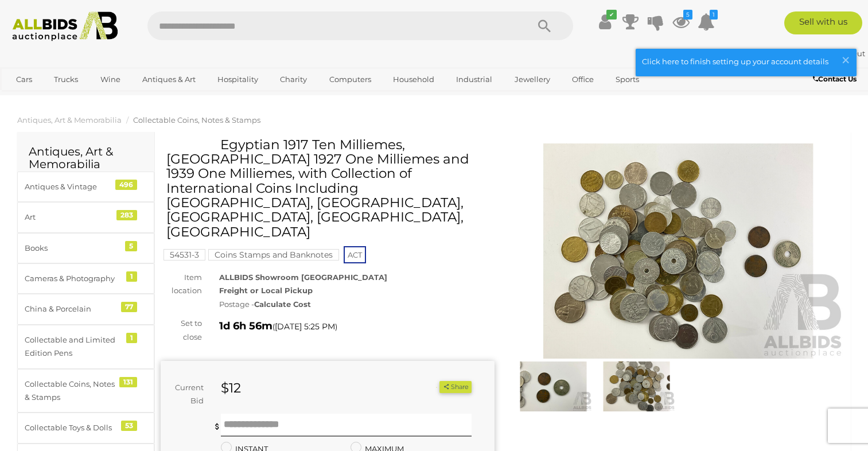 The width and height of the screenshot is (868, 451). What do you see at coordinates (86, 391) in the screenshot?
I see `a: Collectable Coins, Notes & Stamps 131` at bounding box center [86, 391].